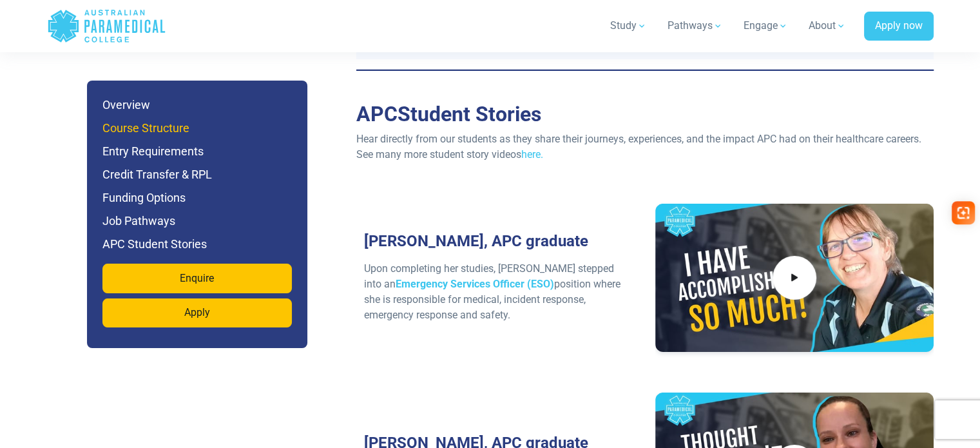  I want to click on a: Student Stories, so click(469, 114).